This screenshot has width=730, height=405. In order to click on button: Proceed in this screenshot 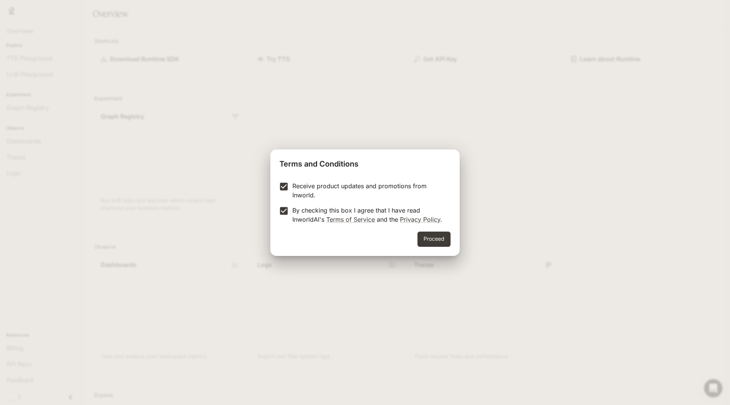, I will do `click(434, 239)`.